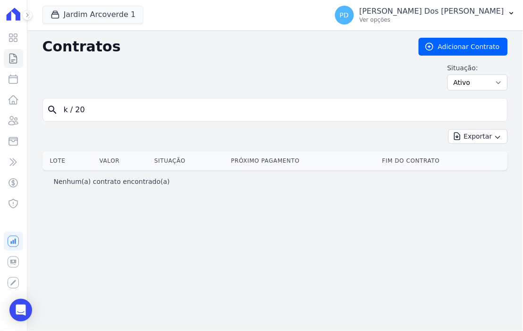 This screenshot has height=331, width=523. I want to click on th: Valor, so click(123, 161).